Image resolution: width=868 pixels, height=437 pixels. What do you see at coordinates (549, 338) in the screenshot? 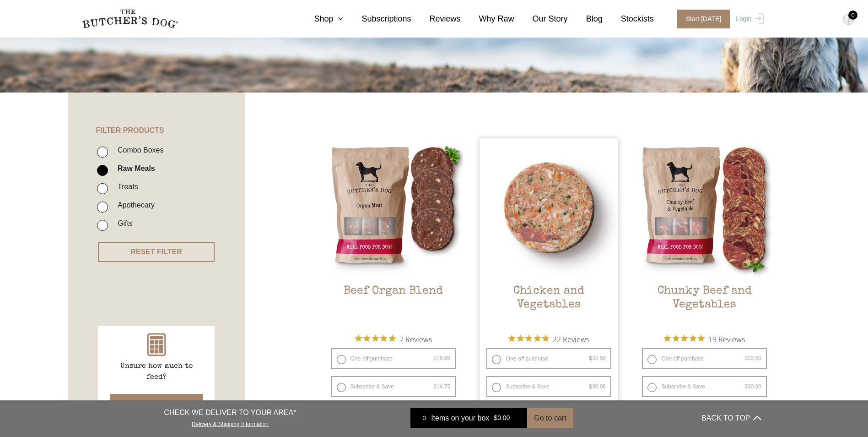
I see `button: Rated 4.9 out of 5 stars from 22 reviews. Jump to reviews.` at bounding box center [549, 338].